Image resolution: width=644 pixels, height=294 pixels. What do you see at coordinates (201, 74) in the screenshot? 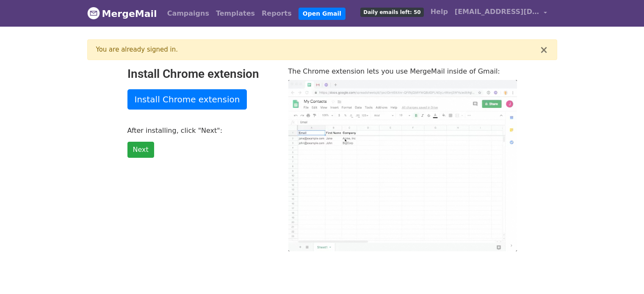
I see `h2: Install Chrome extension` at bounding box center [201, 74].